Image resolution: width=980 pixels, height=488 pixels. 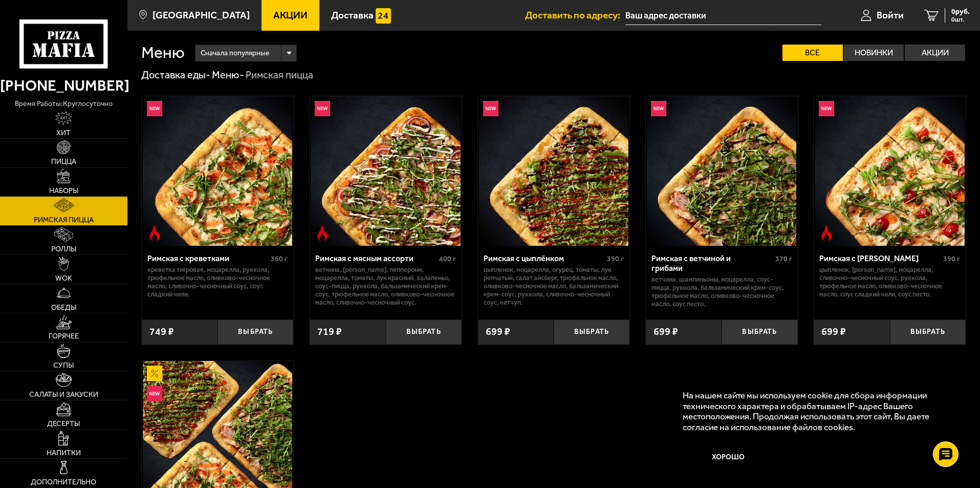 What do you see at coordinates (64, 482) in the screenshot?
I see `span: Дополнительно` at bounding box center [64, 482].